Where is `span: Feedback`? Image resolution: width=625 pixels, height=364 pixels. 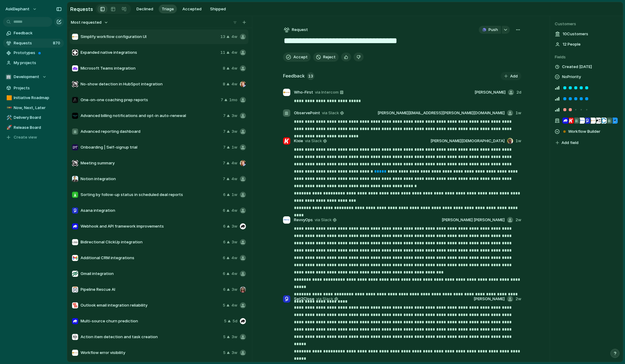 span: Feedback is located at coordinates (37, 33).